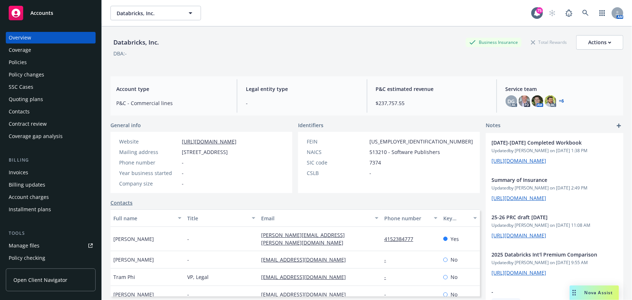  I want to click on a: Switch app, so click(603, 13).